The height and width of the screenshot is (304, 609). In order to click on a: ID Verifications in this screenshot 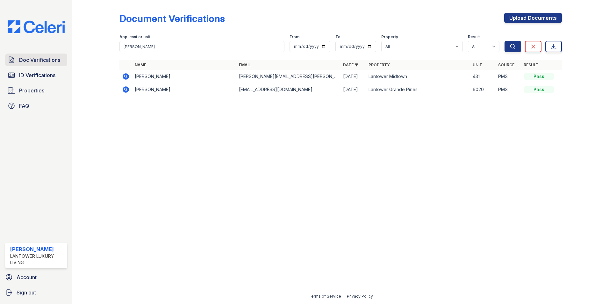, I will do `click(36, 75)`.